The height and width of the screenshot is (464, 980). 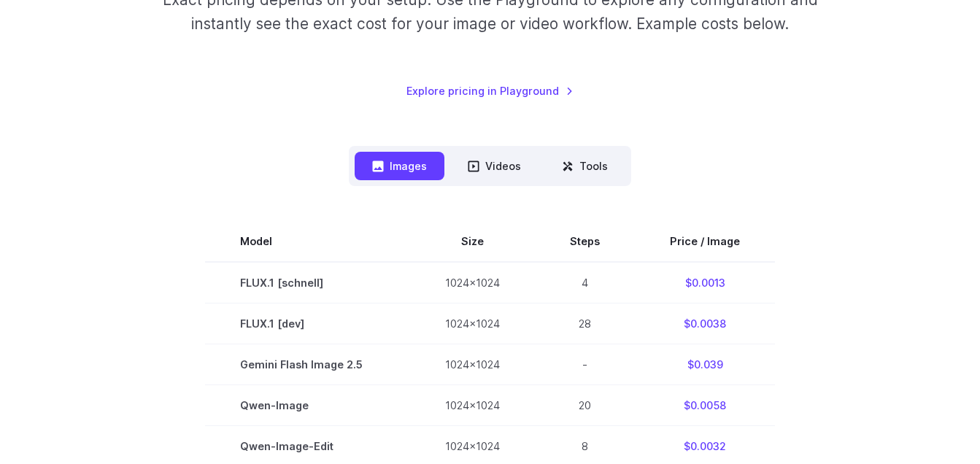 I want to click on th: Model, so click(x=307, y=242).